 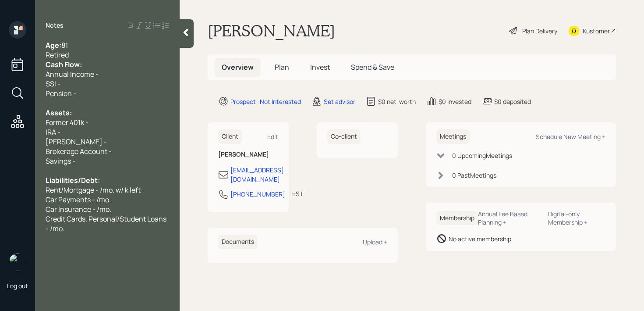 I want to click on span: IRA -, so click(x=53, y=132).